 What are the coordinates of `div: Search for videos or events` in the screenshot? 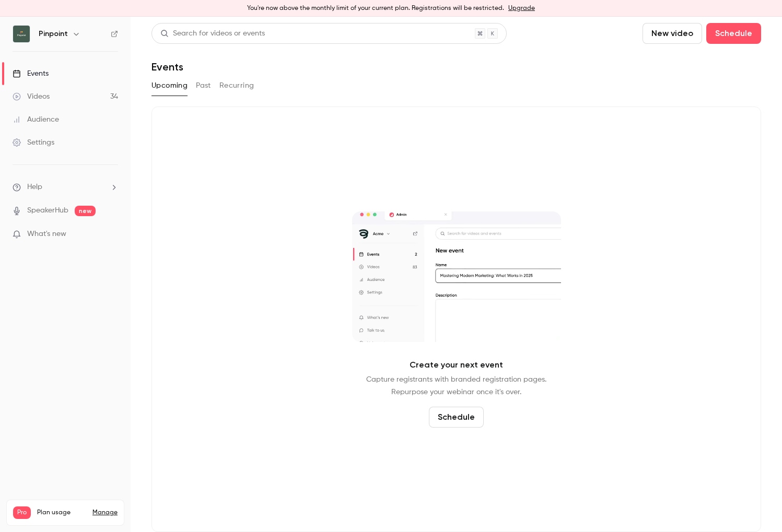 It's located at (212, 34).